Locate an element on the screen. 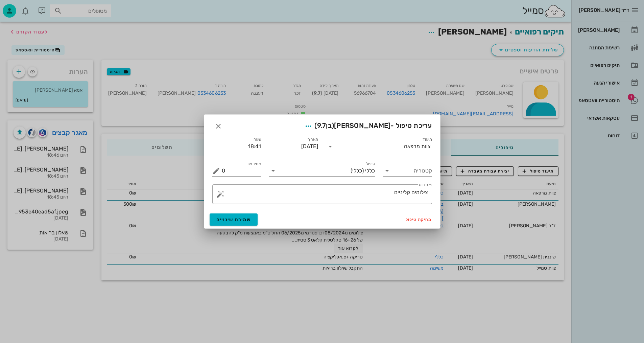 This screenshot has width=644, height=343. button: שמירת שינויים is located at coordinates (234, 219).